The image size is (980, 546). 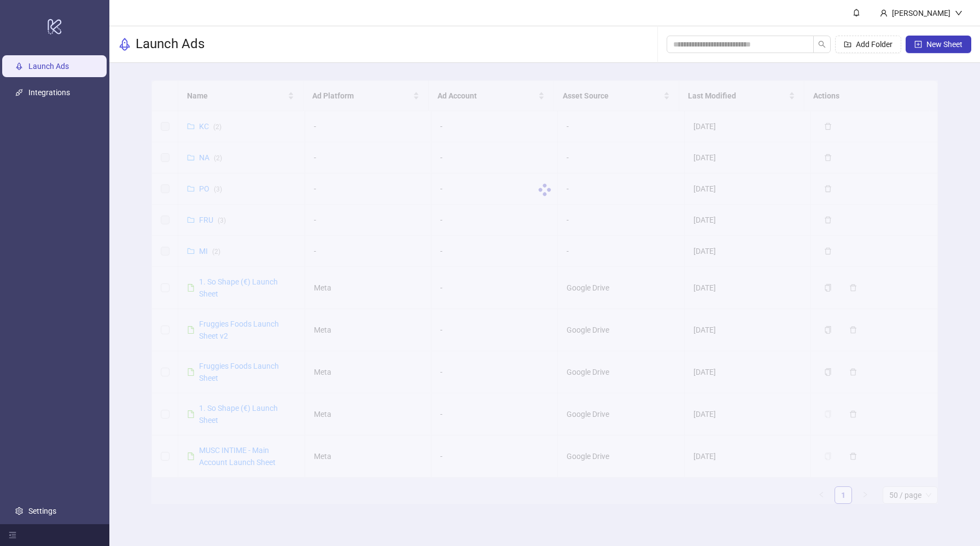 What do you see at coordinates (944, 44) in the screenshot?
I see `span: New Sheet` at bounding box center [944, 44].